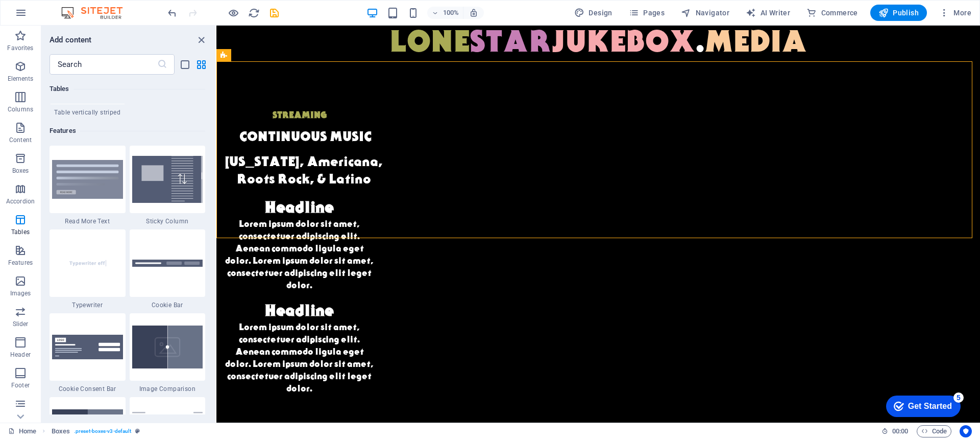  What do you see at coordinates (103, 431) in the screenshot?
I see `span: . preset-boxes-v3-default` at bounding box center [103, 431].